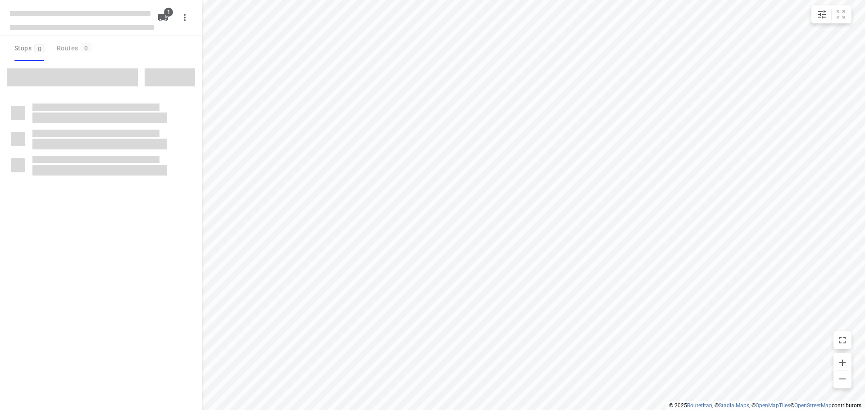 The width and height of the screenshot is (865, 410). I want to click on li: © 2025 , © , © © contributors, so click(765, 406).